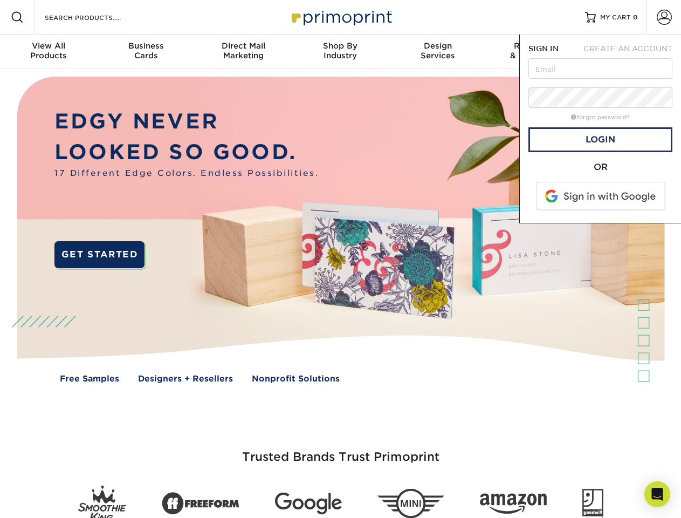 This screenshot has width=681, height=518. What do you see at coordinates (438, 51) in the screenshot?
I see `div: Services` at bounding box center [438, 51].